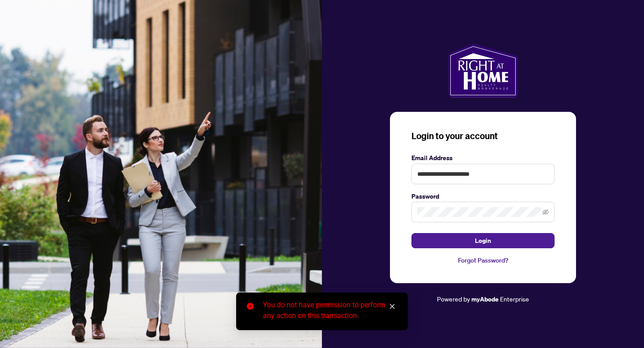  I want to click on span: Enterprise, so click(514, 299).